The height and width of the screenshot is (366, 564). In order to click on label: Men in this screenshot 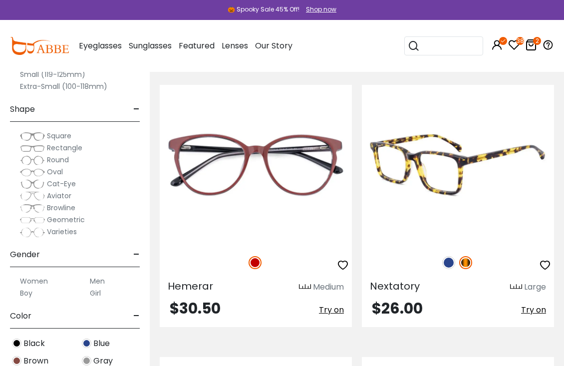, I will do `click(97, 281)`.